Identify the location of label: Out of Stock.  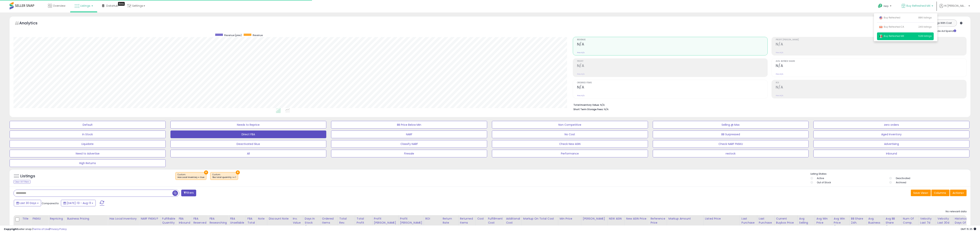
(824, 182).